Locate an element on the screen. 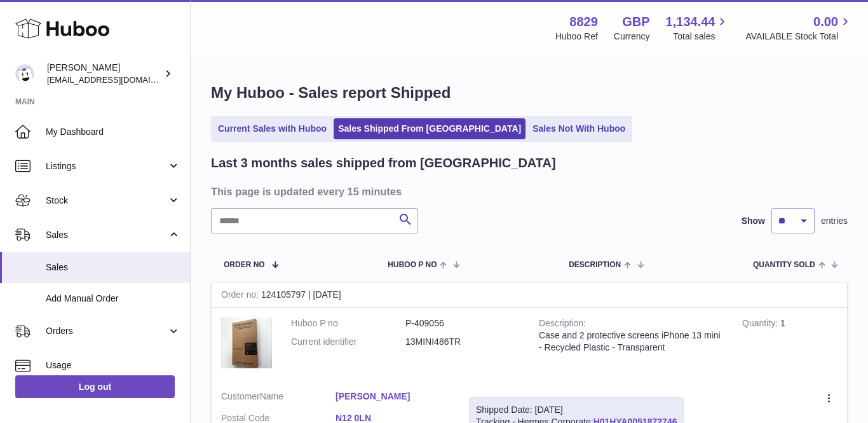 The image size is (868, 423). strong: Quantity is located at coordinates (761, 325).